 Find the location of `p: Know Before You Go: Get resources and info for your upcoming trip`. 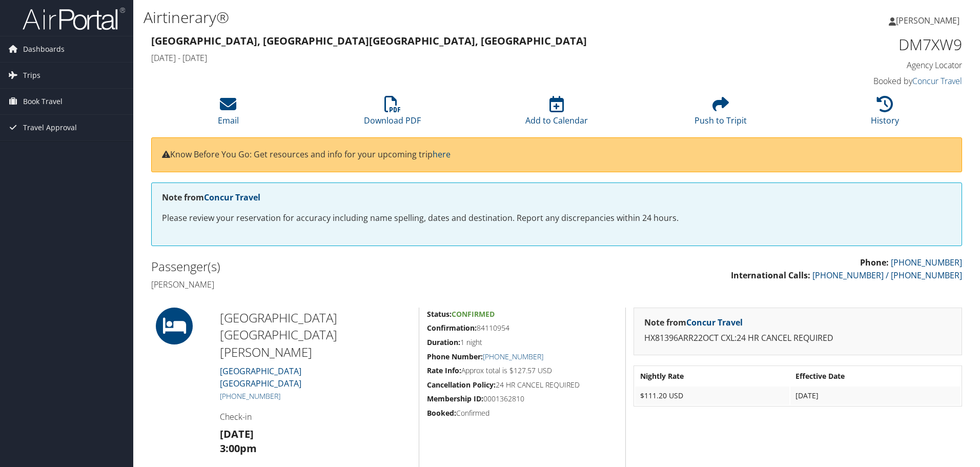

p: Know Before You Go: Get resources and info for your upcoming trip is located at coordinates (557, 155).